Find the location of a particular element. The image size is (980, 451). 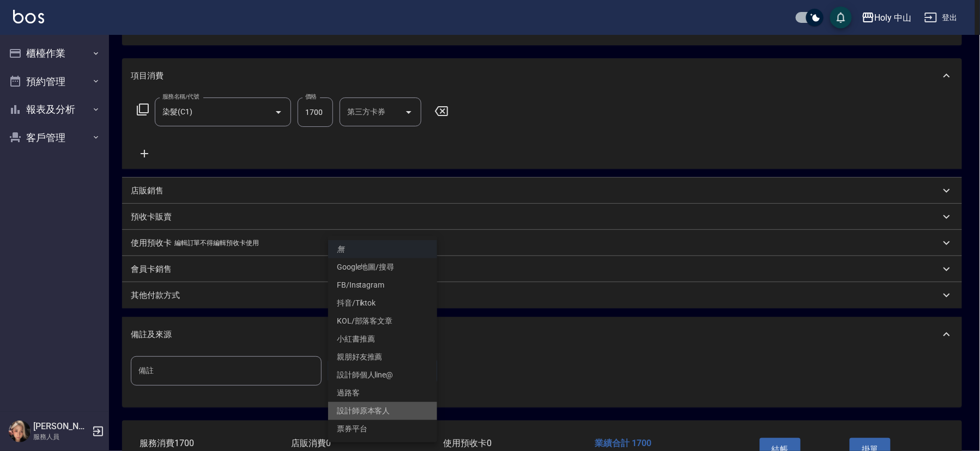

li: 設計師個人line@ is located at coordinates (383, 375).